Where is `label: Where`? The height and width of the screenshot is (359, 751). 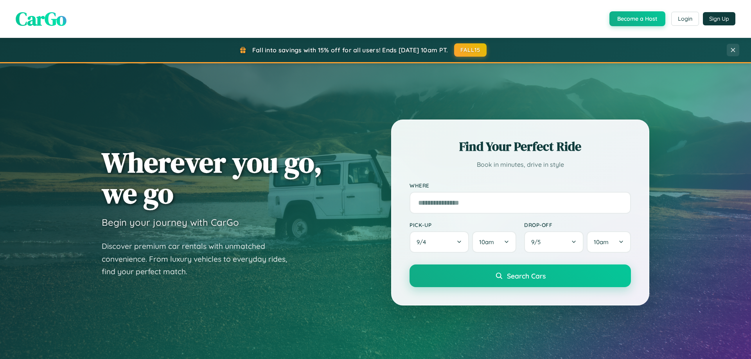
label: Where is located at coordinates (520, 185).